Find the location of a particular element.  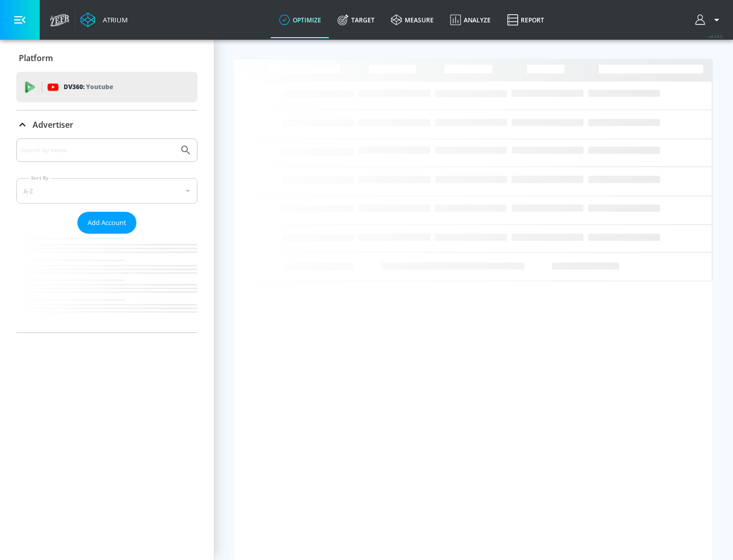

input: Search by name is located at coordinates (97, 151).